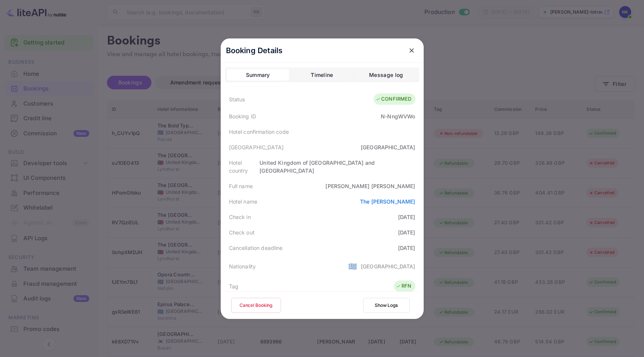 The image size is (644, 357). I want to click on div: Check in, so click(240, 217).